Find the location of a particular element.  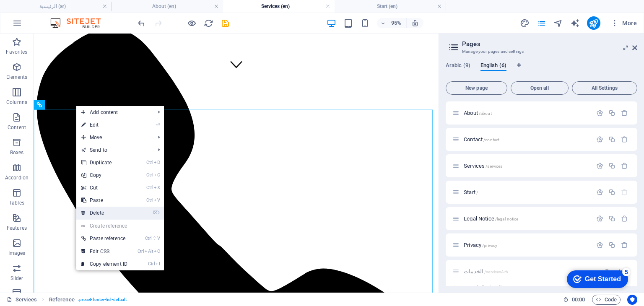

button: undo is located at coordinates (142, 23).